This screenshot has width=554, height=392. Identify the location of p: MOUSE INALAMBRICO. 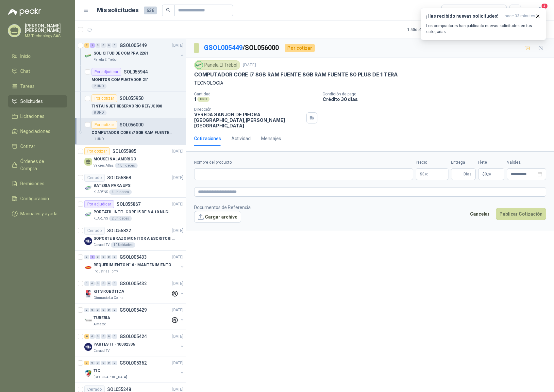
(115, 159).